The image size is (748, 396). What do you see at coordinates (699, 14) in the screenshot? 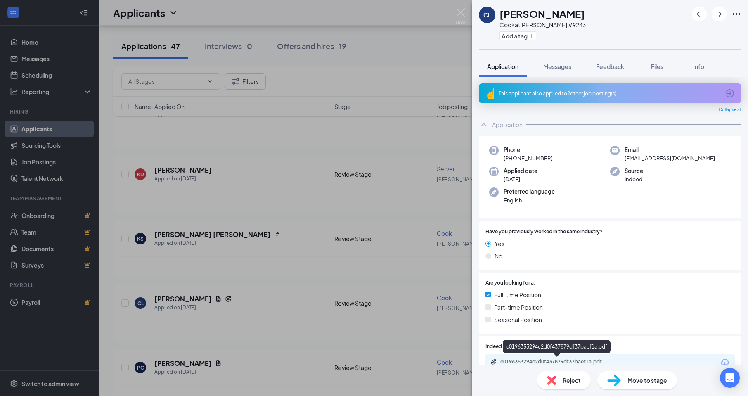
I see `svg: ArrowLeftNew` at bounding box center [699, 14].